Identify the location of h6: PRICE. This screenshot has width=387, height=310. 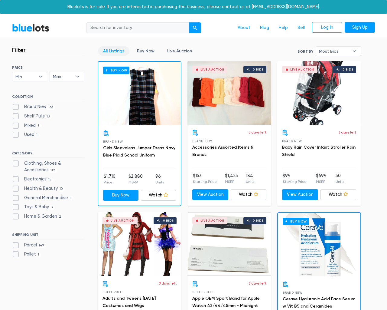
(48, 67).